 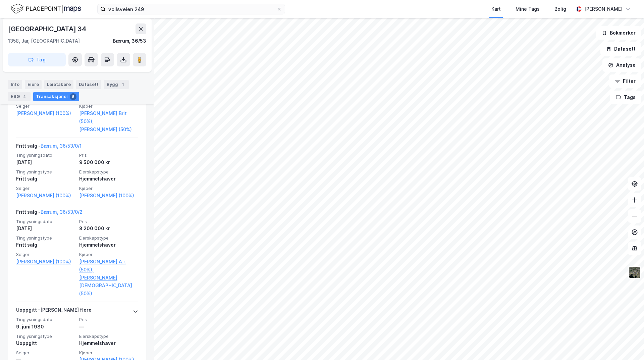 What do you see at coordinates (622, 65) in the screenshot?
I see `button: Analyse` at bounding box center [622, 65].